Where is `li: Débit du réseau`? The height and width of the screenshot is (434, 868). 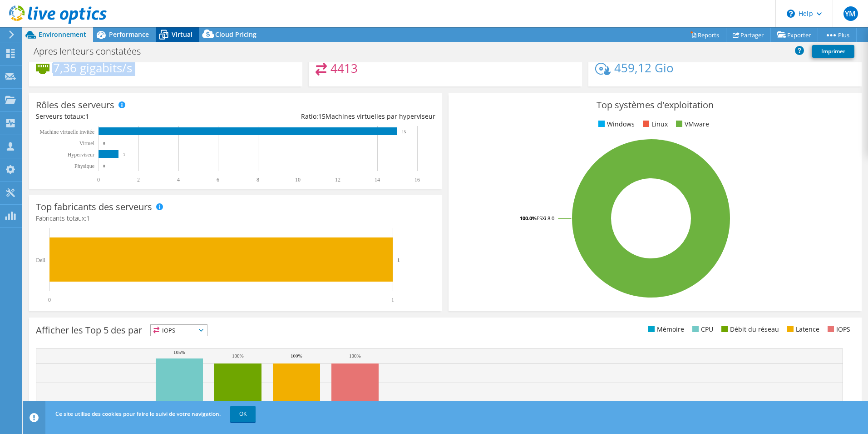 li: Débit du réseau is located at coordinates (749, 329).